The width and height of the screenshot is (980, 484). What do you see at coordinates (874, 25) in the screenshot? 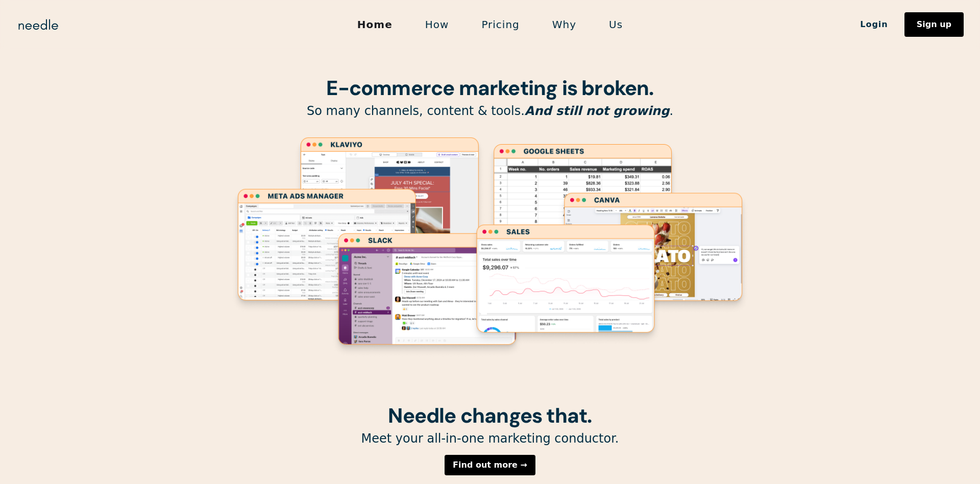
I see `a: Login` at bounding box center [874, 25].